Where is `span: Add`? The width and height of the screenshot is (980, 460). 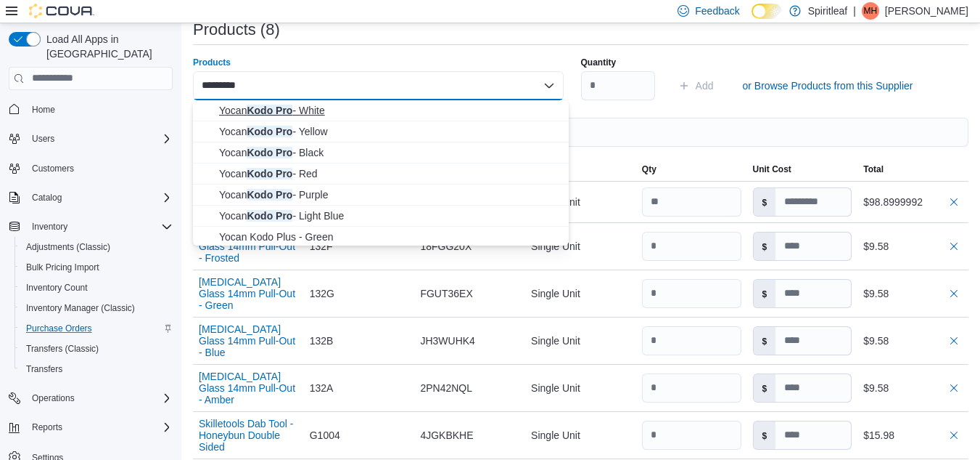 span: Add is located at coordinates (704, 85).